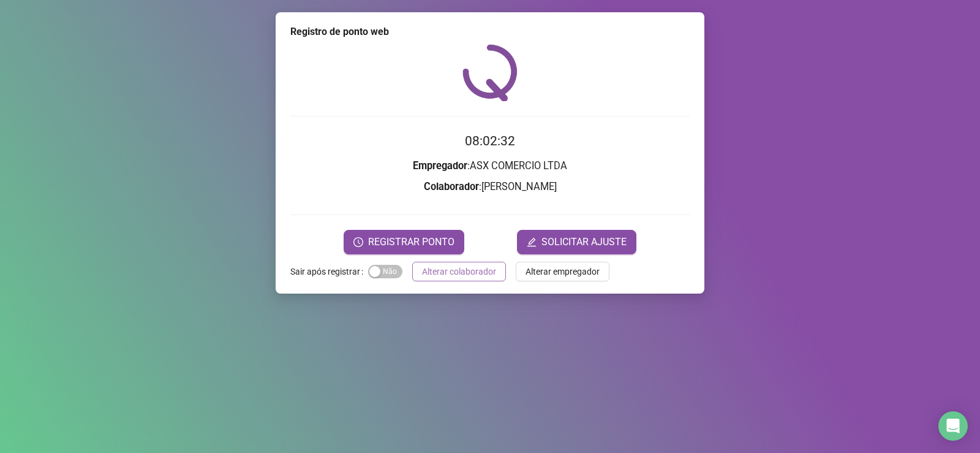 The height and width of the screenshot is (453, 980). What do you see at coordinates (563, 272) in the screenshot?
I see `button: Alterar empregador` at bounding box center [563, 272].